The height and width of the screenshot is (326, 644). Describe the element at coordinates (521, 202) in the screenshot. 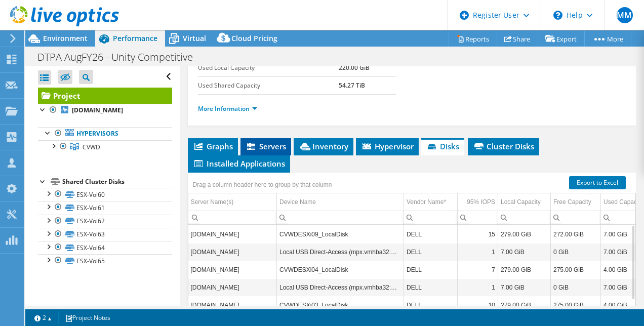

I see `div: Local Capacity` at that location.